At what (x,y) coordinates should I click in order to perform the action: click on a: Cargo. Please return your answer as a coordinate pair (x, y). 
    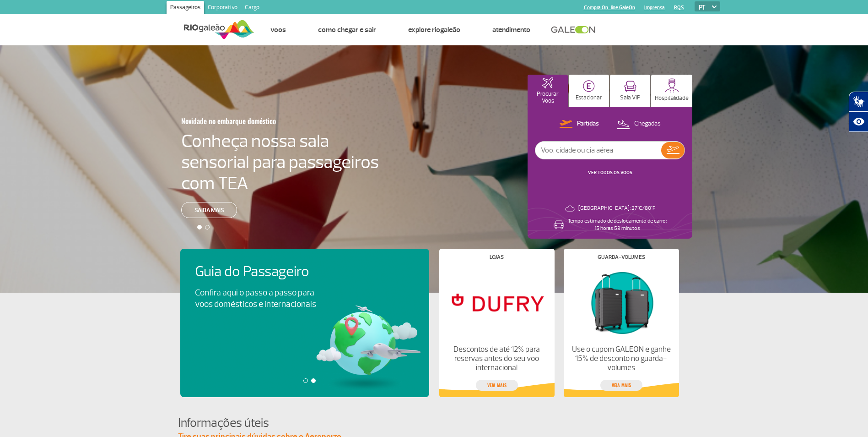
    Looking at the image, I should click on (252, 8).